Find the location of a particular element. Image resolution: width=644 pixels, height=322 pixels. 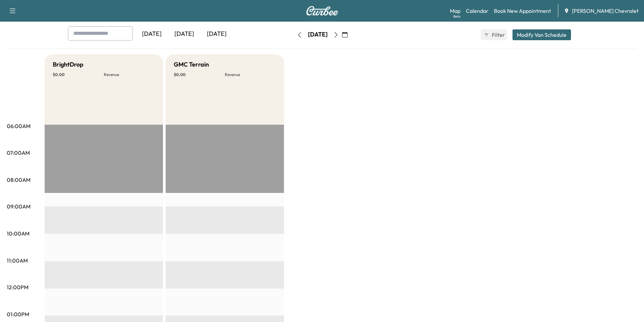

p: 06:00AM is located at coordinates (18, 126).